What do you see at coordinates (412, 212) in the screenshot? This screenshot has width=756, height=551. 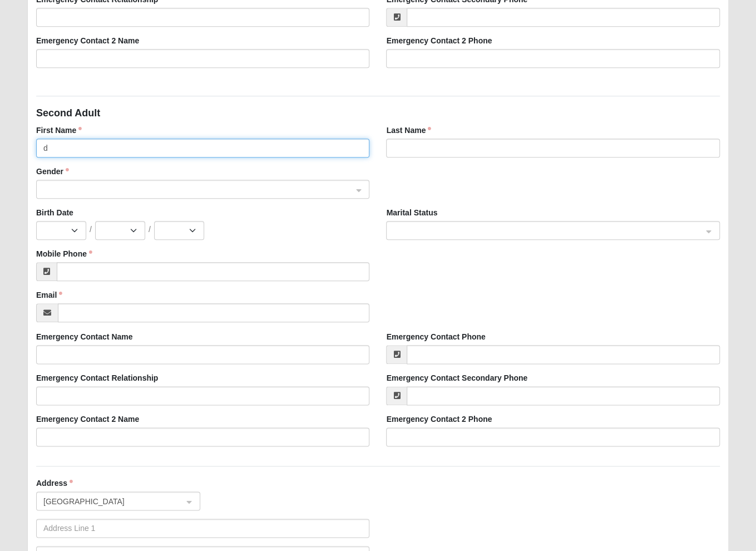 I see `label: Marital Status` at bounding box center [412, 212].